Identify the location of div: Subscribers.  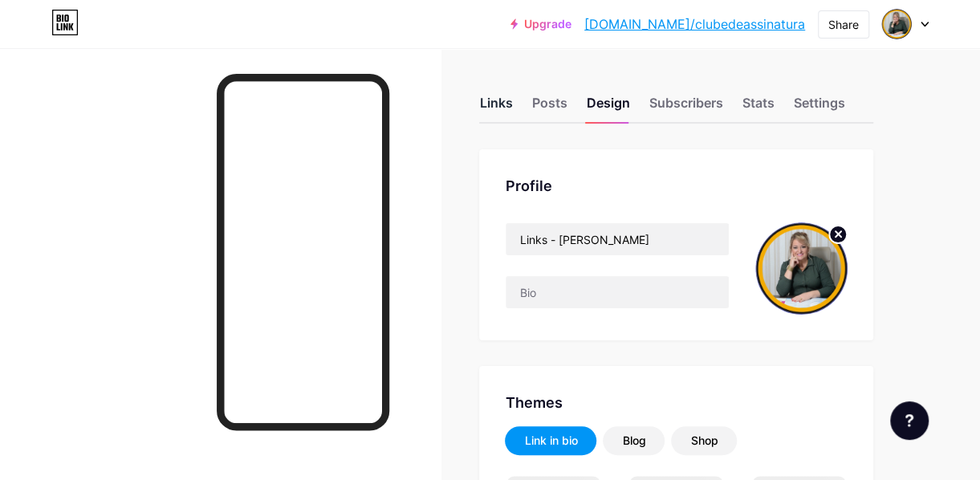
(685, 108).